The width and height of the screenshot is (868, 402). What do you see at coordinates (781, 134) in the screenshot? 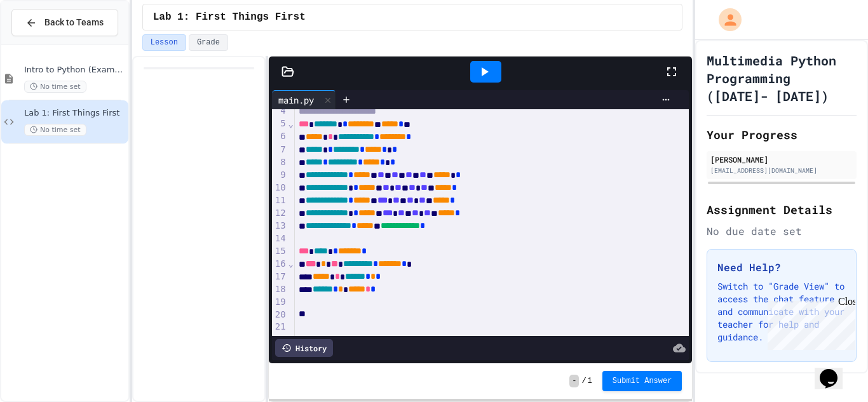
I see `h2: Your Progress` at bounding box center [781, 134].